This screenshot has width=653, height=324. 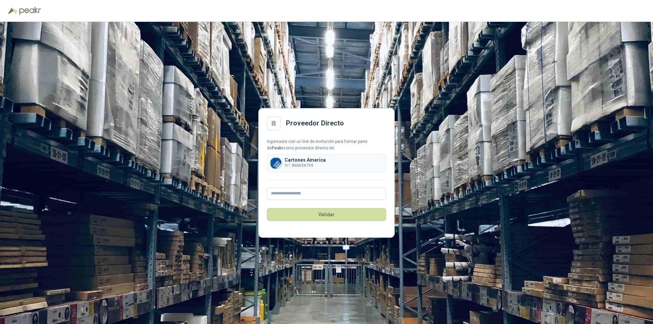 I want to click on img: Company Logo, so click(x=276, y=163).